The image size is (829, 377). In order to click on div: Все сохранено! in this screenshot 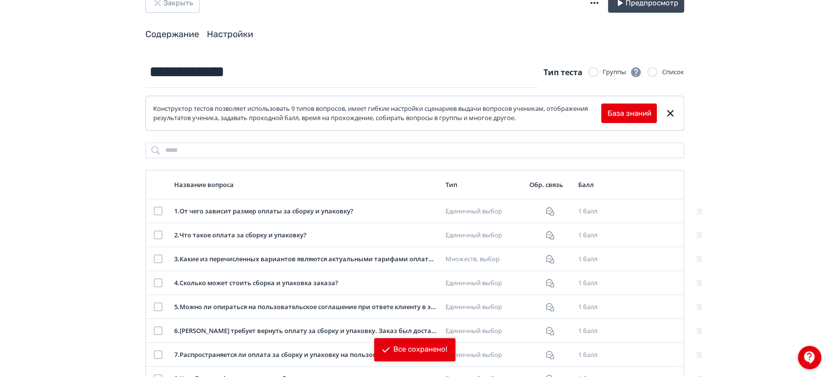, I will do `click(420, 349)`.